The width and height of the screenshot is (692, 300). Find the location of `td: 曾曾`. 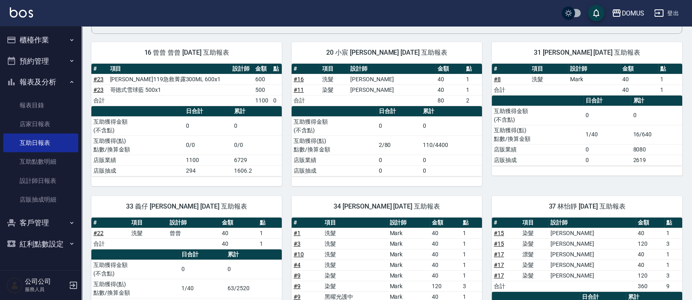

td: 曾曾 is located at coordinates (194, 233).